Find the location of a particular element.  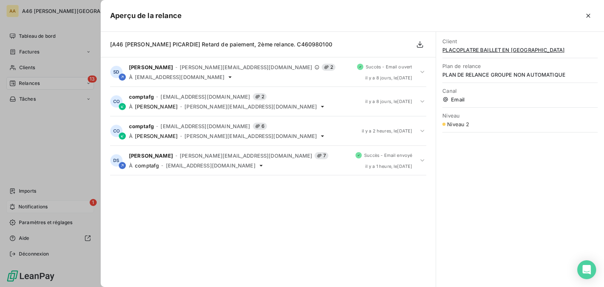

span: Niveau 2 is located at coordinates (458, 124).